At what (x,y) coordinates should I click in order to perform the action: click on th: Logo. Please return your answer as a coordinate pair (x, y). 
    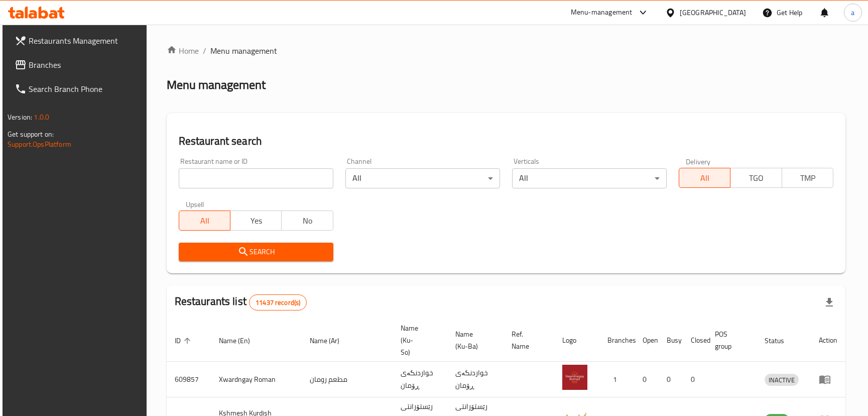
    Looking at the image, I should click on (577, 340).